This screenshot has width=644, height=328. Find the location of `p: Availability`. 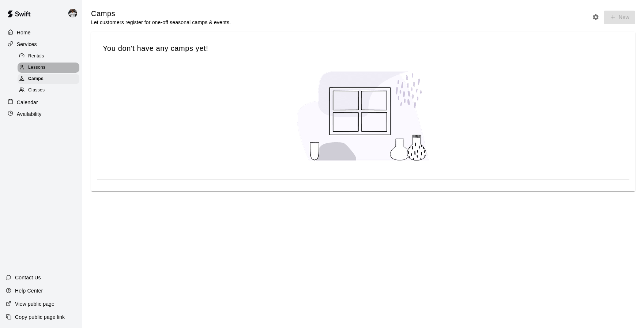

p: Availability is located at coordinates (29, 114).